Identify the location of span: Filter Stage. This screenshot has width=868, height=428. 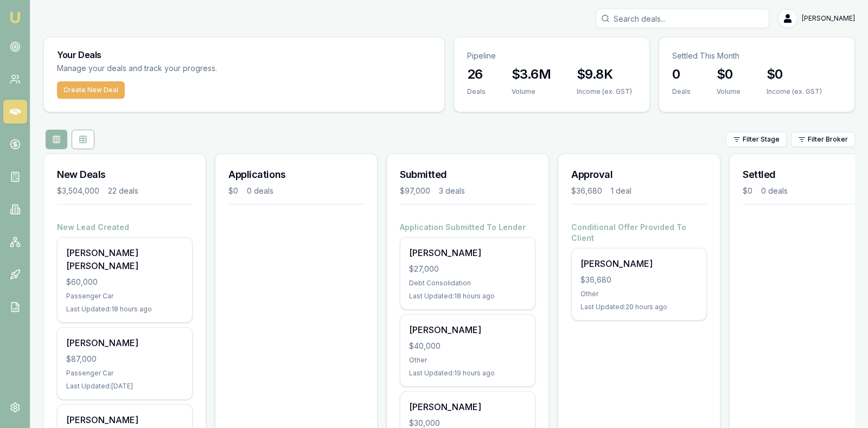
(761, 139).